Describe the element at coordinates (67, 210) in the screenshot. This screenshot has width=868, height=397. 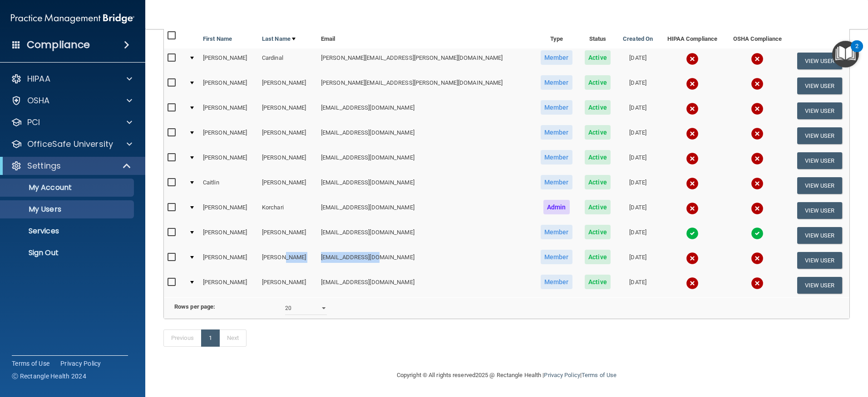
I see `p: My Users` at that location.